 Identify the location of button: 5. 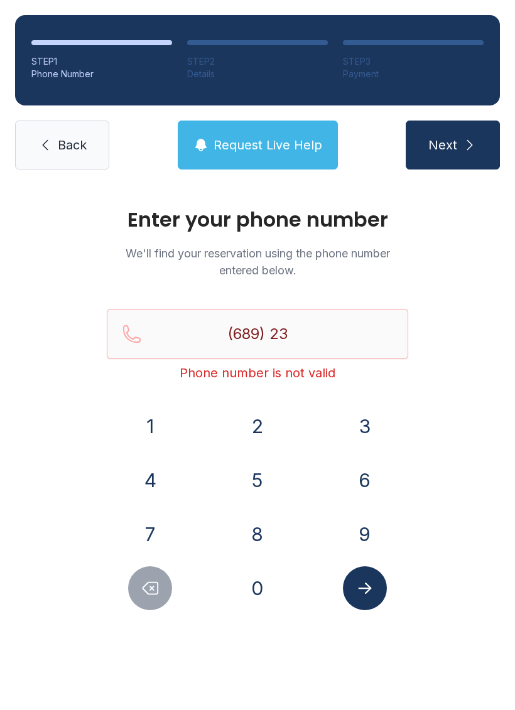
(258, 481).